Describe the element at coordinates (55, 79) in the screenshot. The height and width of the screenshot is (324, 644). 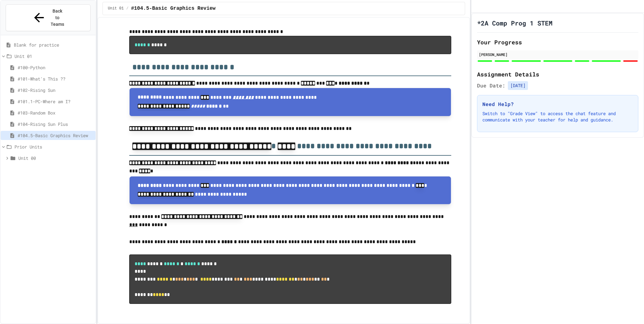
I see `span: #101-What's This ??` at that location.